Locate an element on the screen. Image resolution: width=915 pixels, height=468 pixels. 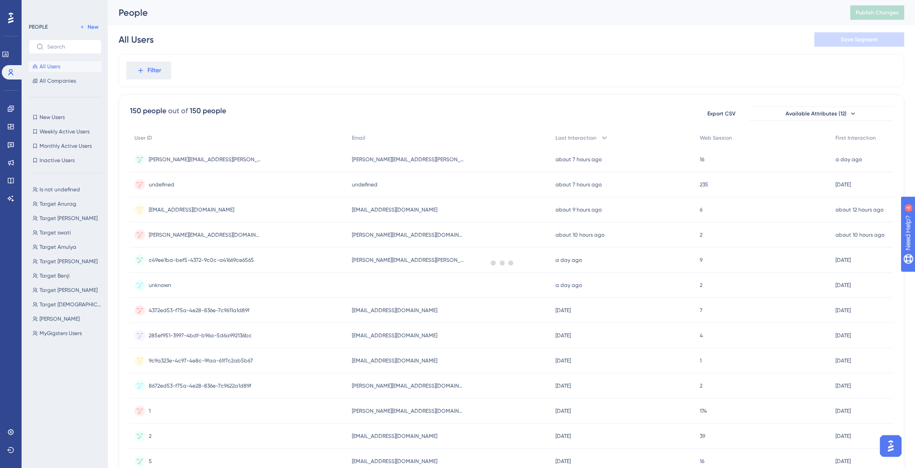
button: MyGigsters Users is located at coordinates (68, 333).